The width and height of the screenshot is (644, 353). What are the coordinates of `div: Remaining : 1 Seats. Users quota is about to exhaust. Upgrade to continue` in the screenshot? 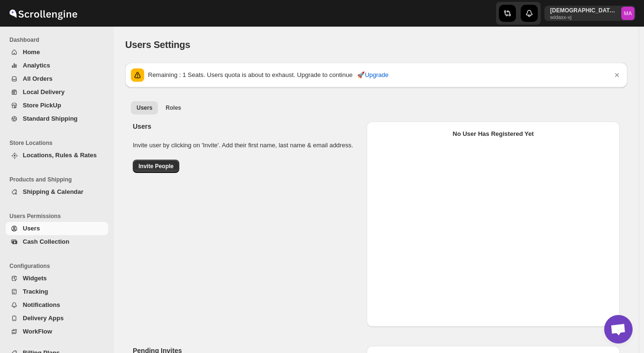 It's located at (380, 75).